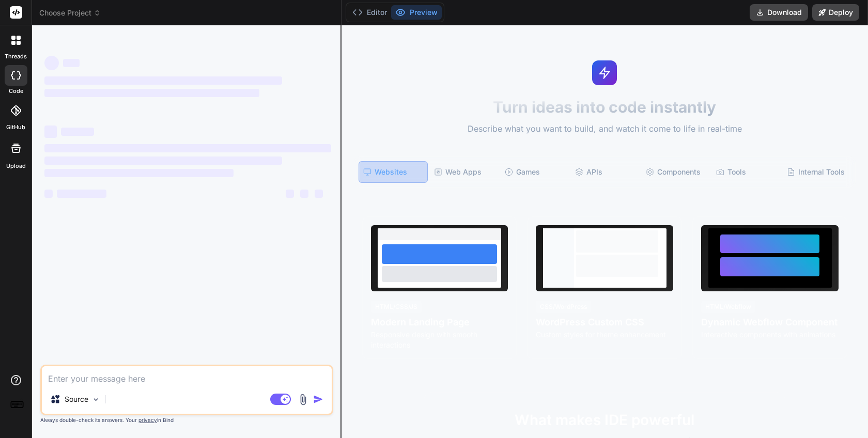 The height and width of the screenshot is (438, 868). What do you see at coordinates (779, 12) in the screenshot?
I see `button: Download` at bounding box center [779, 12].